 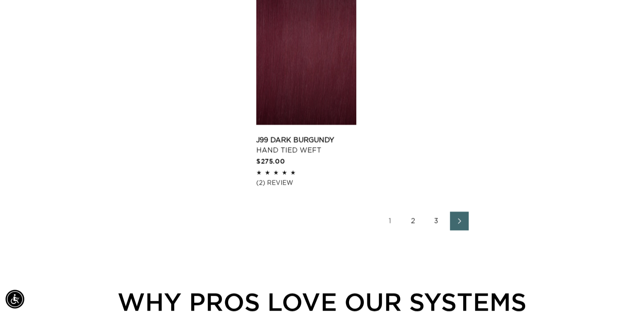 I want to click on a: Page 1, so click(x=391, y=221).